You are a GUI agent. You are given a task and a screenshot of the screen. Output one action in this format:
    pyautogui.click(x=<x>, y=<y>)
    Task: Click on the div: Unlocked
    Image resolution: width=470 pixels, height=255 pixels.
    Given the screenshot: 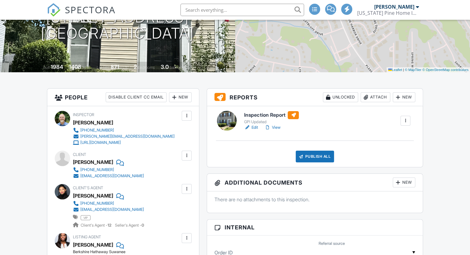 What is the action you would take?
    pyautogui.click(x=340, y=97)
    